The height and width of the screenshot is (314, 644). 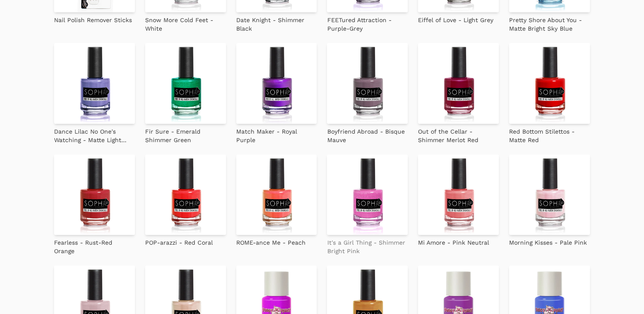 What do you see at coordinates (186, 23) in the screenshot?
I see `a: Snow More Cold Feet - White` at bounding box center [186, 23].